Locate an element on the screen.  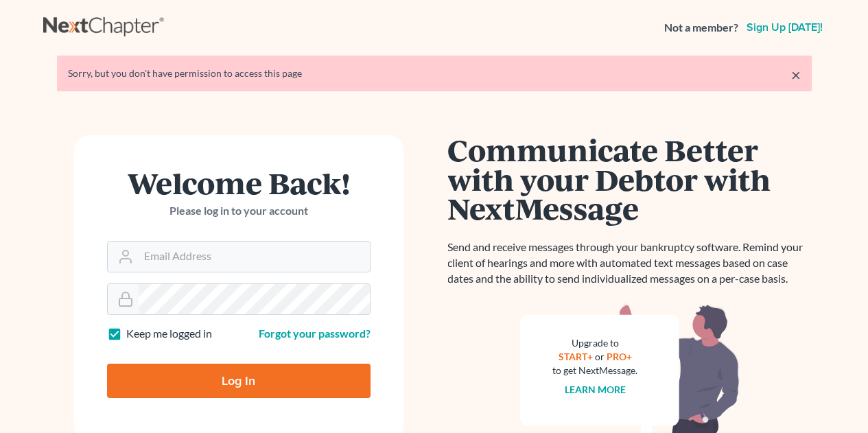
a: Forgot your password? is located at coordinates (314, 333).